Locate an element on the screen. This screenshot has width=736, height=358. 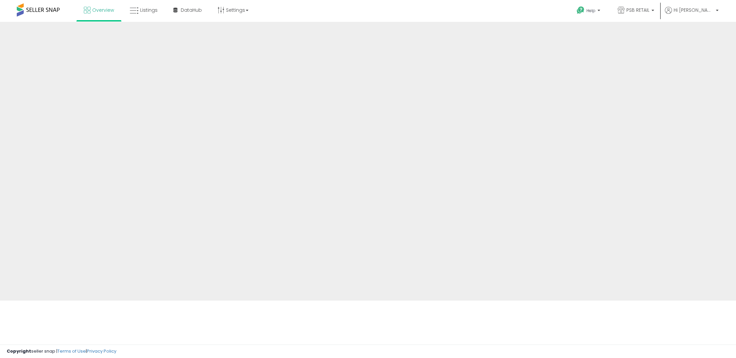
span: PSB RETAIL is located at coordinates (638, 10).